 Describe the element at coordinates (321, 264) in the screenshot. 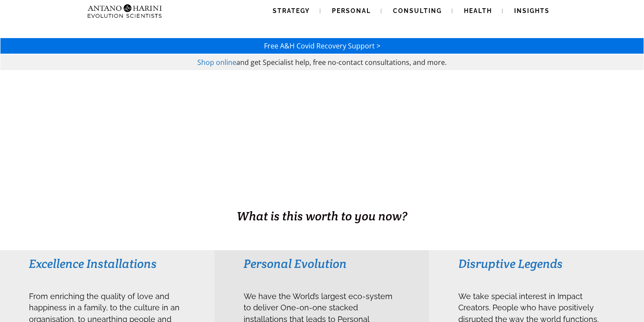

I see `h3: Personal Evolution` at that location.